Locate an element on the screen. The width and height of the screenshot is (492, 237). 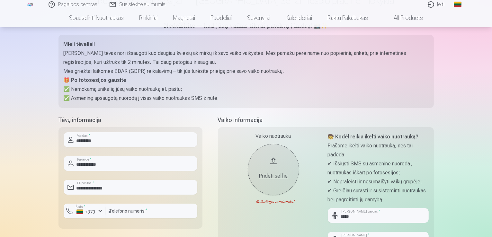
a: Suvenyrai is located at coordinates (259, 18).